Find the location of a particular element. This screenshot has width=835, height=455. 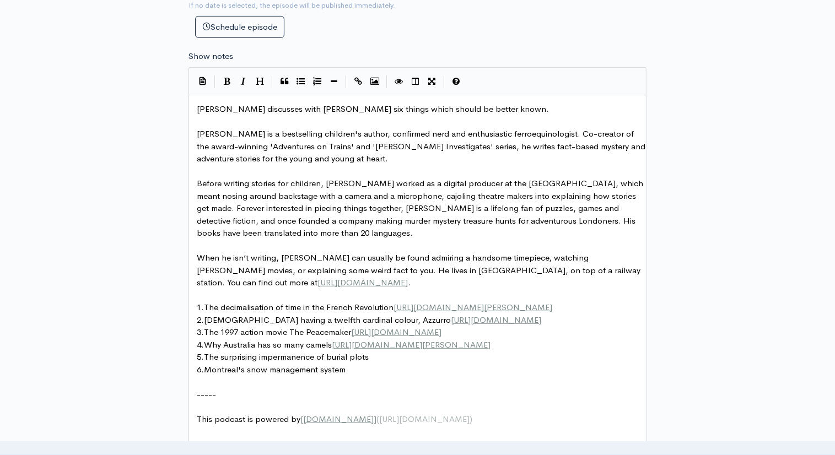

button: Insert Show Notes Template is located at coordinates (203, 81).